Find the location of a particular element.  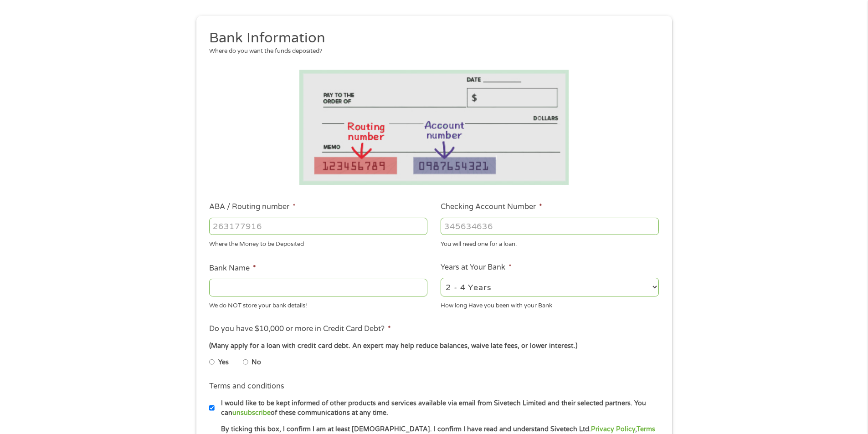

label: Yes is located at coordinates (223, 363).